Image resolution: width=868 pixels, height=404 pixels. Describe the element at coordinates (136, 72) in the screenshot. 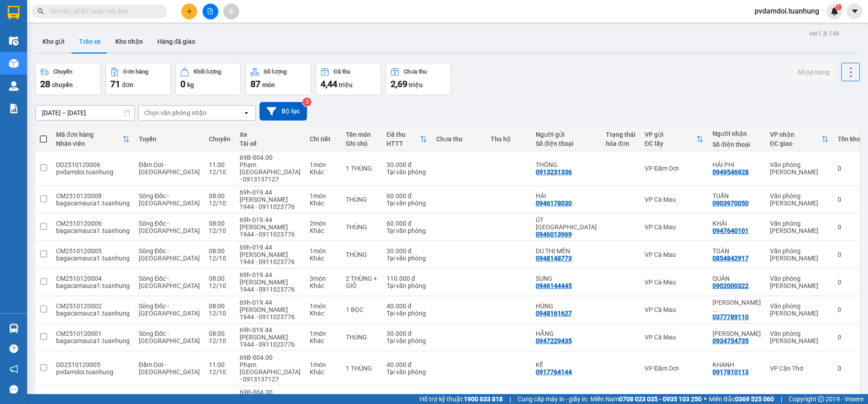

I see `div: Đơn hàng` at that location.